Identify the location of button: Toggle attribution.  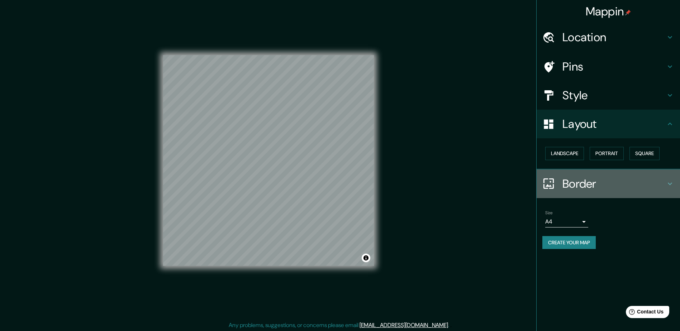
(366, 258).